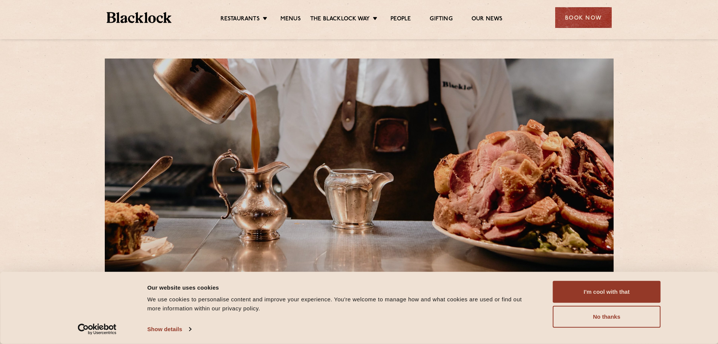  What do you see at coordinates (291, 20) in the screenshot?
I see `a: Menus` at bounding box center [291, 20].